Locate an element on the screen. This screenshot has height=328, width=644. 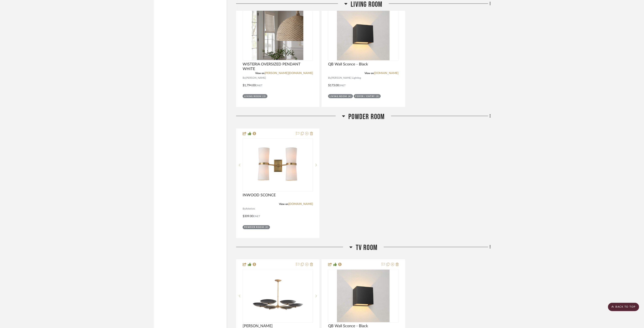
div: Powder Room is located at coordinates (254, 228).